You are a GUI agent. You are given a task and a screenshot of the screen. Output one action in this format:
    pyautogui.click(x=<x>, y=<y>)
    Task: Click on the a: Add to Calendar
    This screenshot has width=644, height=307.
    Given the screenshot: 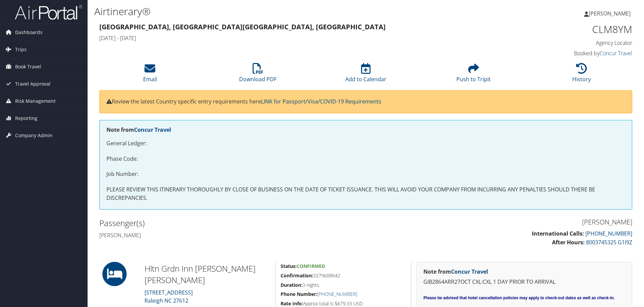 What is the action you would take?
    pyautogui.click(x=366, y=75)
    